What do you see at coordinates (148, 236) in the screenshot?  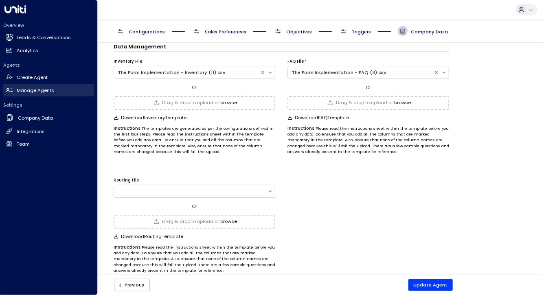 I see `button: DownloadRoutingTemplate` at bounding box center [148, 236].